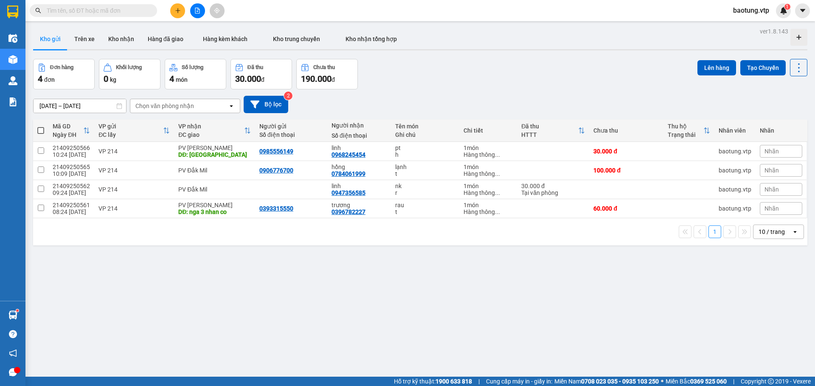 The height and width of the screenshot is (386, 815). Describe the element at coordinates (781, 131) in the screenshot. I see `div: Nhãn` at that location.